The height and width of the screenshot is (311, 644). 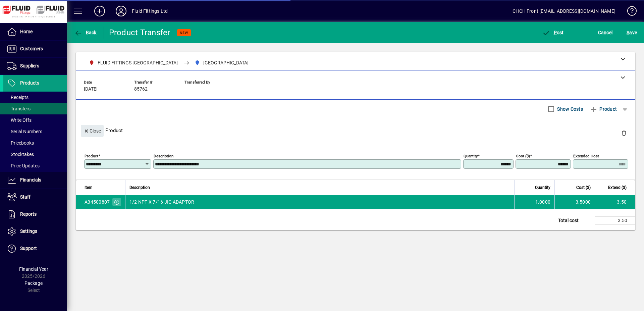 What do you see at coordinates (629, 12) in the screenshot?
I see `a: Knowledge Base` at bounding box center [629, 12].